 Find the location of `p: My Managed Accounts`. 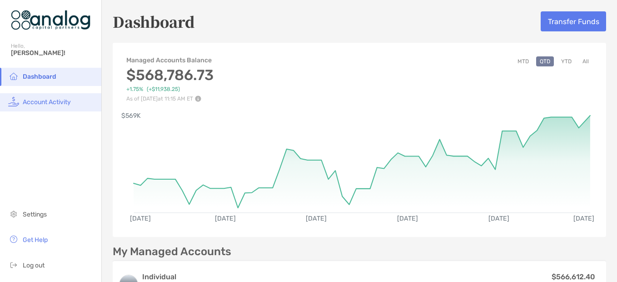

p: My Managed Accounts is located at coordinates (172, 251).